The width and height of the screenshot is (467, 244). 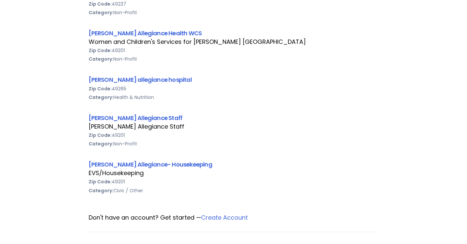 What do you see at coordinates (234, 97) in the screenshot?
I see `div: Health & Nutrition` at bounding box center [234, 97].